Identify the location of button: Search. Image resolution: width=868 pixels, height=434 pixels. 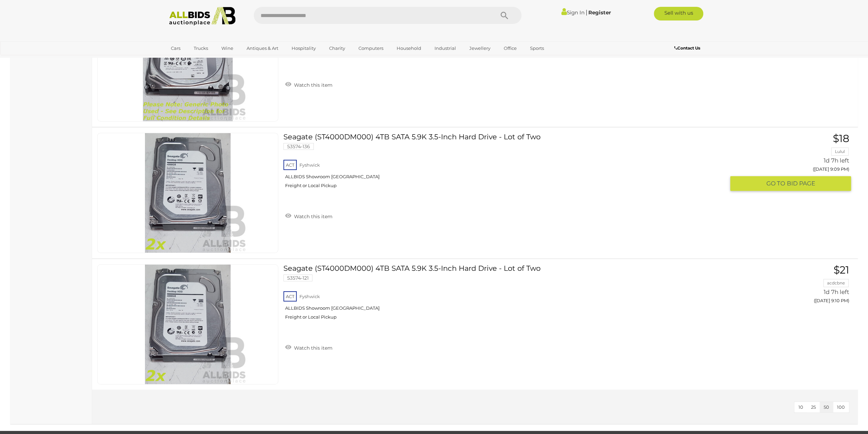
(504, 15).